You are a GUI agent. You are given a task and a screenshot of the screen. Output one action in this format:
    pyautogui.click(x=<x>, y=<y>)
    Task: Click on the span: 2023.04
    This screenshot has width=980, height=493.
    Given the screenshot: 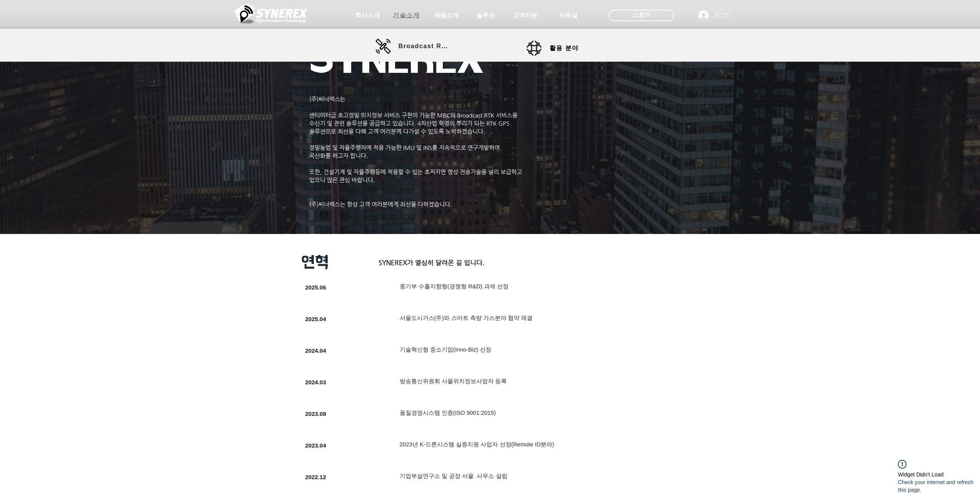 What is the action you would take?
    pyautogui.click(x=316, y=445)
    